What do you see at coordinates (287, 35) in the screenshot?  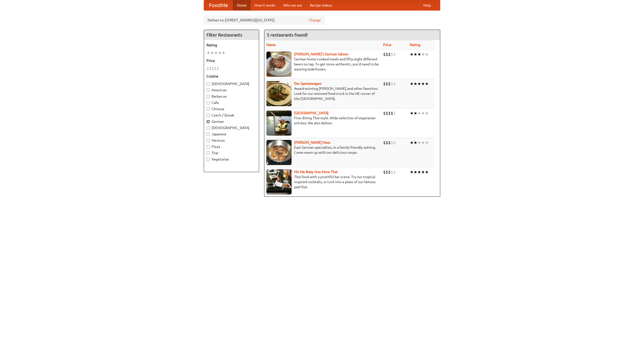 I see `ng-pluralize: 5 restaurants found!` at bounding box center [287, 35].